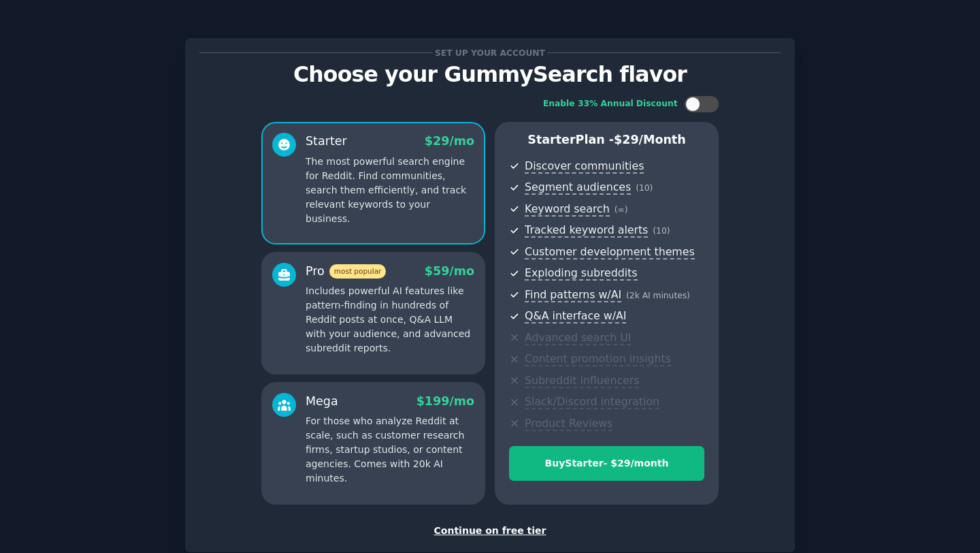 The image size is (980, 553). I want to click on span: $ 59 /mo, so click(449, 271).